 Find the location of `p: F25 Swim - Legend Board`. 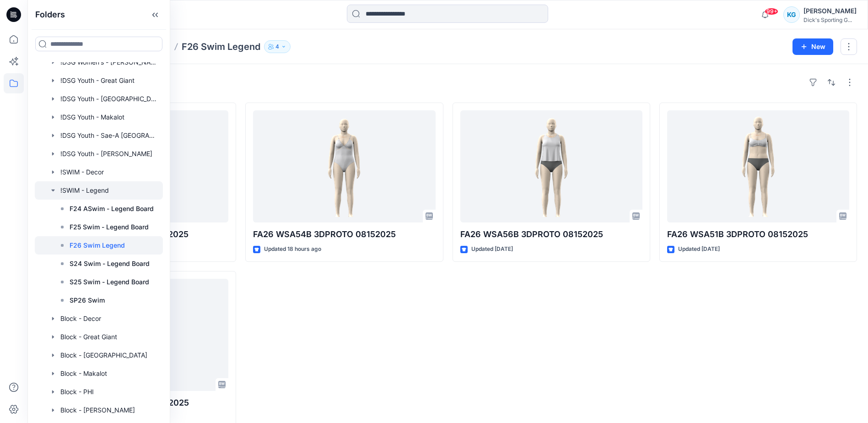

p: F25 Swim - Legend Board is located at coordinates (109, 227).